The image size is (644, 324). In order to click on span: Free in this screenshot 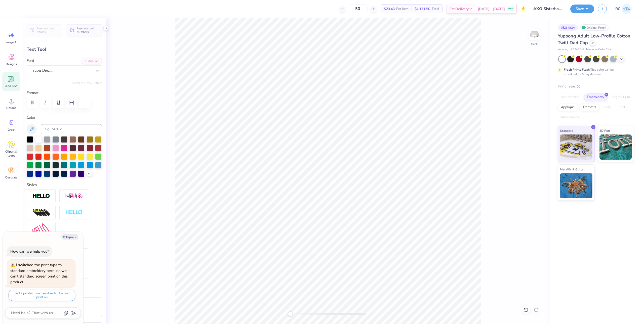, I will do `click(510, 9)`.